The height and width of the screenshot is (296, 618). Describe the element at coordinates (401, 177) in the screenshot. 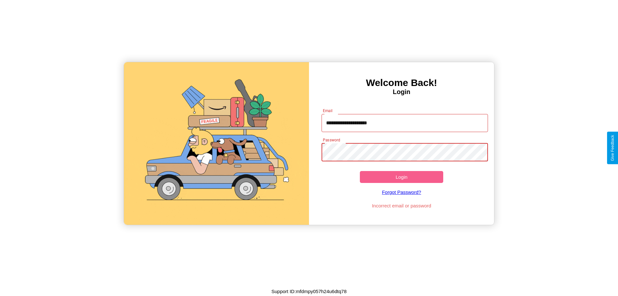

I see `button: Login` at that location.